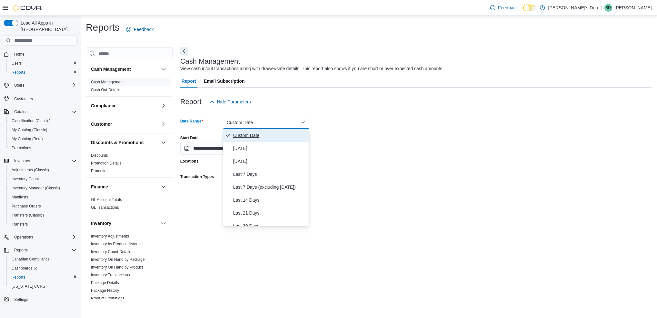 This screenshot has width=657, height=318. What do you see at coordinates (43, 179) in the screenshot?
I see `button: Inventory Count` at bounding box center [43, 179].